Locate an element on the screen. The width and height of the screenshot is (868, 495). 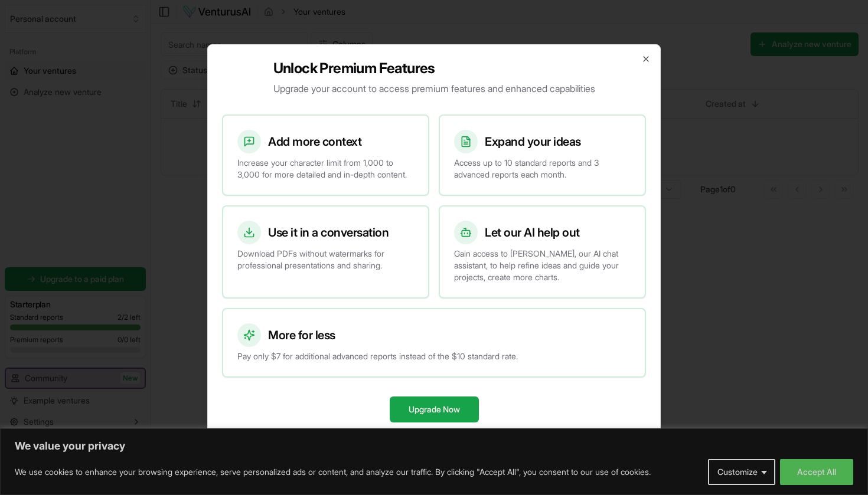
h3: Expand your ideas is located at coordinates (533, 142).